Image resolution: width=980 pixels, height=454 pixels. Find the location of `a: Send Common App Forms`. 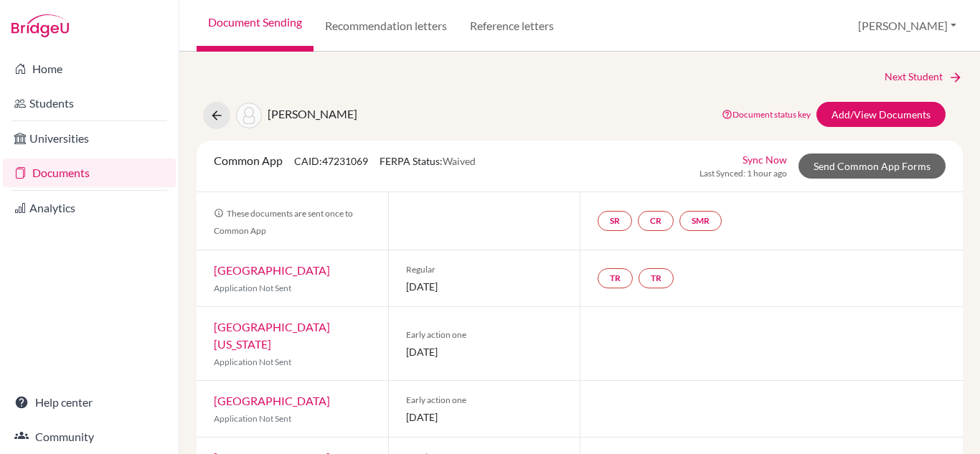

a: Send Common App Forms is located at coordinates (872, 166).